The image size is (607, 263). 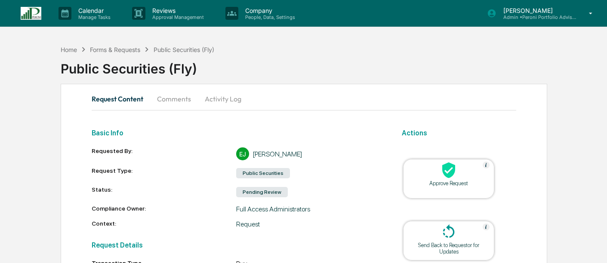 I want to click on p: People, Data, Settings, so click(x=269, y=17).